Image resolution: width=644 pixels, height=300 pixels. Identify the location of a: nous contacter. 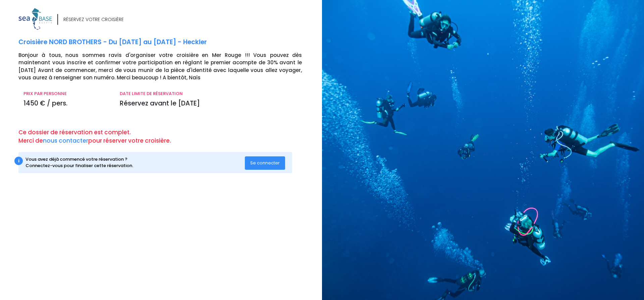
(65, 141).